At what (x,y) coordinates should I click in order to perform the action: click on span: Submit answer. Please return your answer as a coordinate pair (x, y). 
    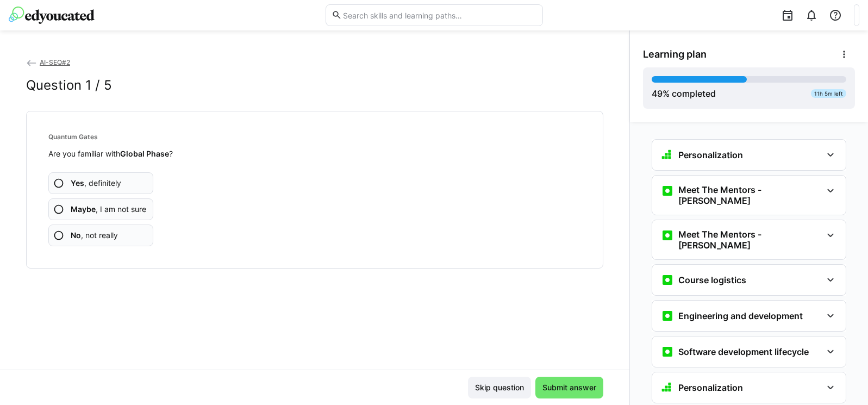
    Looking at the image, I should click on (569, 388).